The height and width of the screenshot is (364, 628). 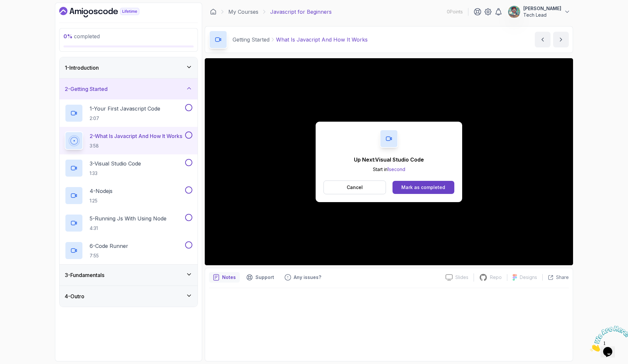 What do you see at coordinates (86, 89) in the screenshot?
I see `h3: 2 - Getting Started` at bounding box center [86, 89].